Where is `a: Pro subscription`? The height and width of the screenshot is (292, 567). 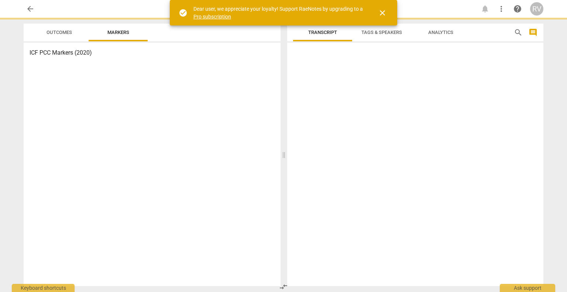
a: Pro subscription is located at coordinates (212, 17).